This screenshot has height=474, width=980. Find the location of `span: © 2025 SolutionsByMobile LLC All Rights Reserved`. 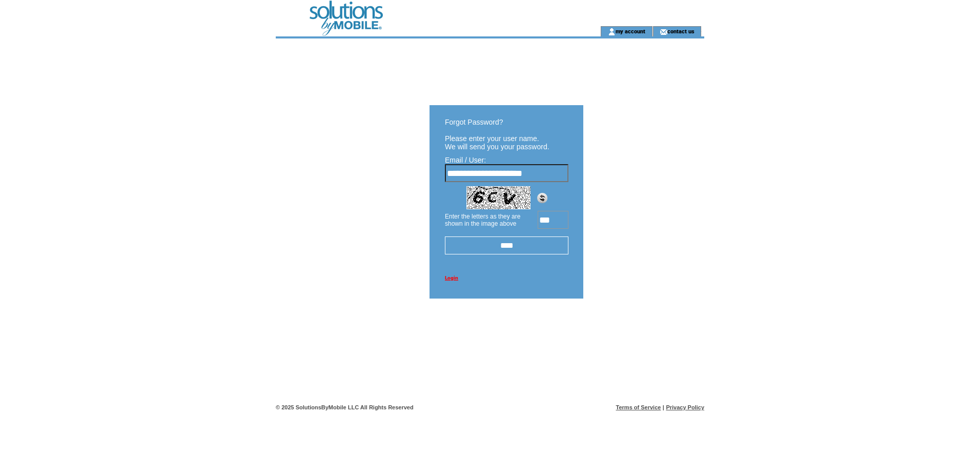

span: © 2025 SolutionsByMobile LLC All Rights Reserved is located at coordinates (345, 407).